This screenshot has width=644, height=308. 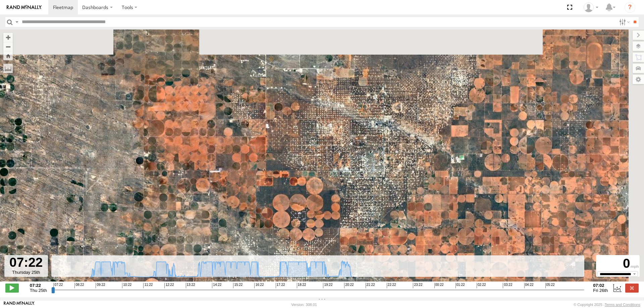 What do you see at coordinates (460, 286) in the screenshot?
I see `span: 01:22` at bounding box center [460, 286].